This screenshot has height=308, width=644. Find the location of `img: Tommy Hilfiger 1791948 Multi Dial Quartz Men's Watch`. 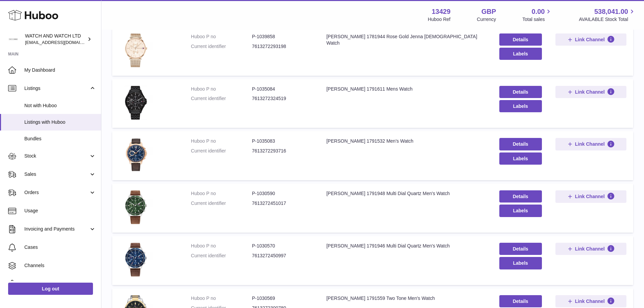

img: Tommy Hilfiger 1791948 Multi Dial Quartz Men's Watch is located at coordinates (136, 208).